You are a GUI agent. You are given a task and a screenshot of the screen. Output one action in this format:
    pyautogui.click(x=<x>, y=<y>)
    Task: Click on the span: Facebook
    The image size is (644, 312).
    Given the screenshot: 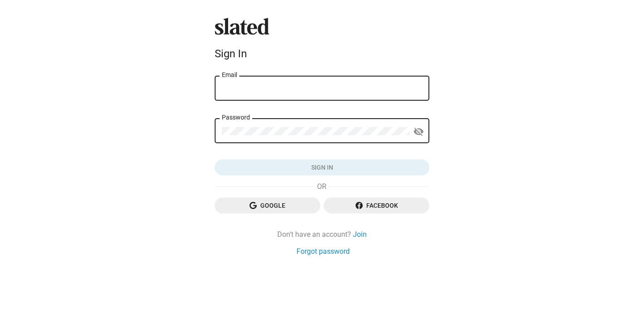 What is the action you would take?
    pyautogui.click(x=376, y=205)
    